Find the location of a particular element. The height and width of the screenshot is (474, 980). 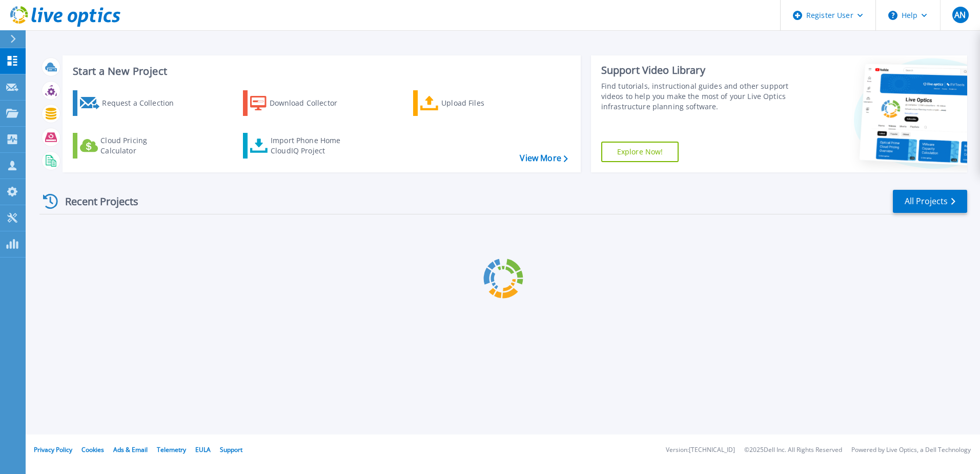

div: Request a Collection is located at coordinates (143, 103).